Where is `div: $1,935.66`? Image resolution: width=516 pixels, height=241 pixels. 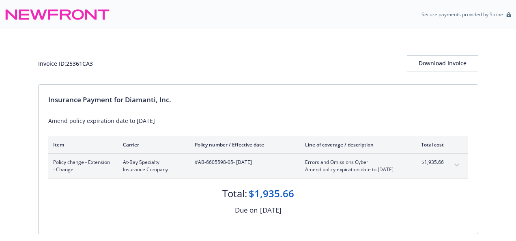 div: $1,935.66 is located at coordinates (272, 194).